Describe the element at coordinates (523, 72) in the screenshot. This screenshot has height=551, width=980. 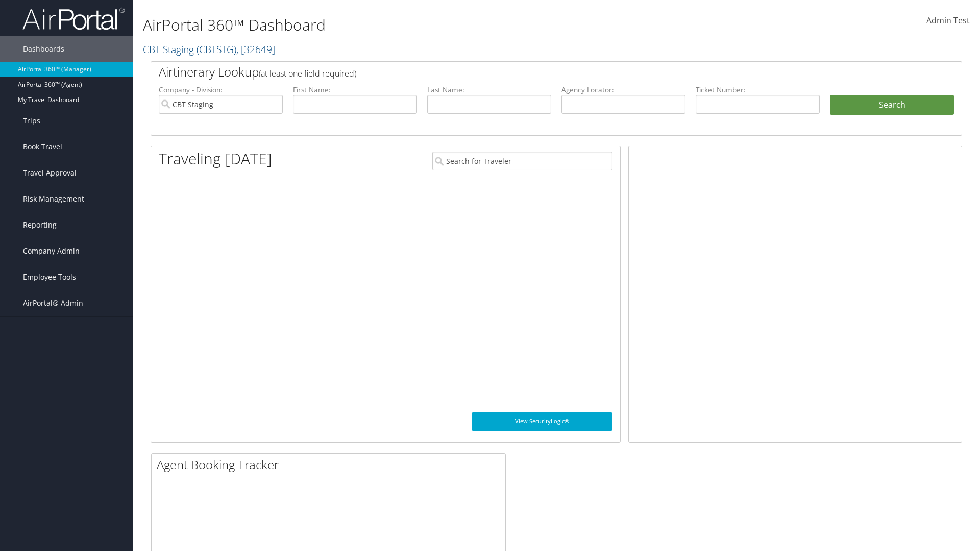
I see `h2: Airtinerary Lookup` at that location.